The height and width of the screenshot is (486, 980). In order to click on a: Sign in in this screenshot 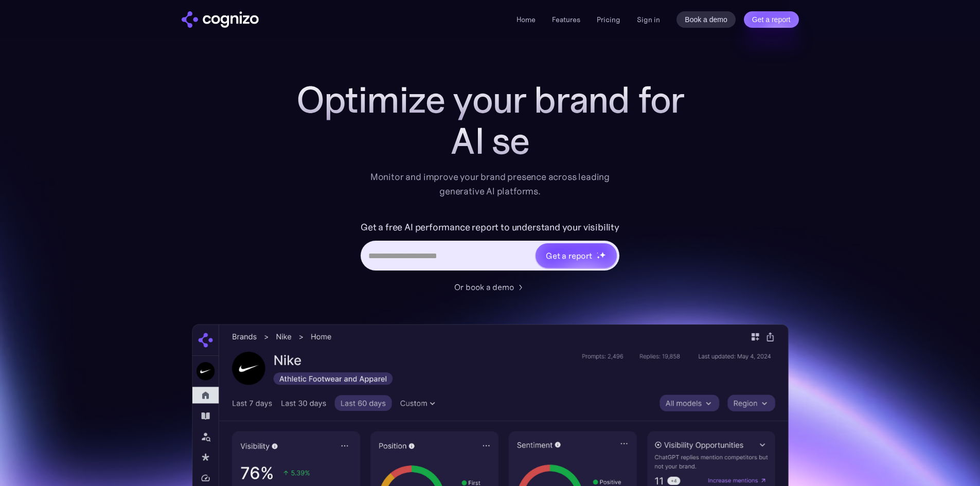, I will do `click(649, 20)`.